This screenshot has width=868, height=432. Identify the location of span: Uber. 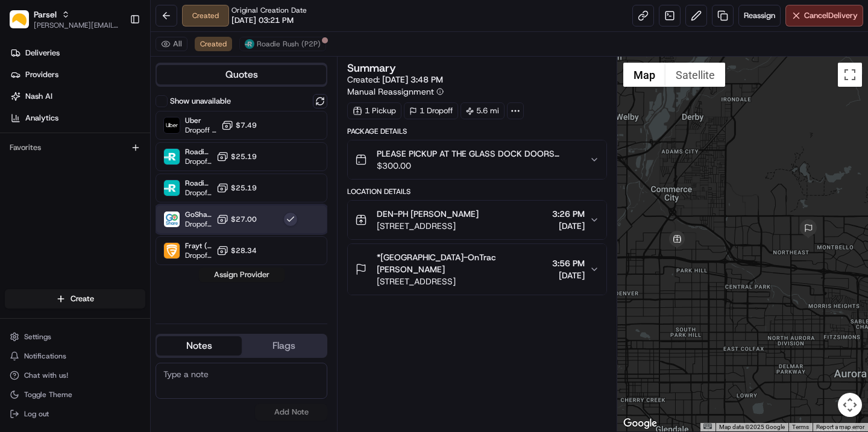
(201, 121).